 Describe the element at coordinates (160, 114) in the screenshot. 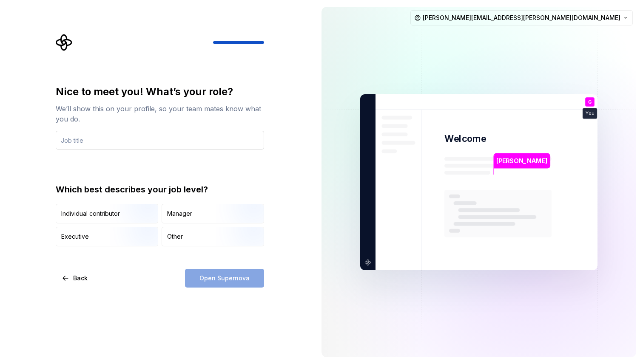

I see `div: We’ll show this on your profile, so your team mates know what you do.` at that location.